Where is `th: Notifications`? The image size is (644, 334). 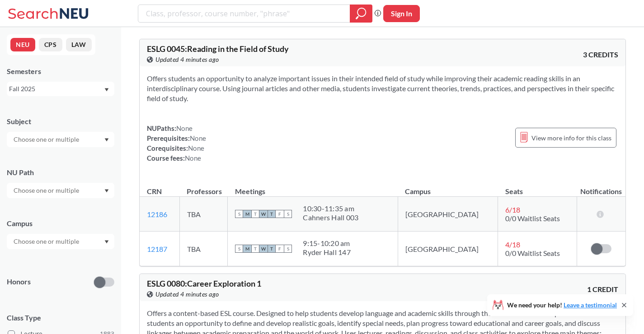 th: Notifications is located at coordinates (601, 187).